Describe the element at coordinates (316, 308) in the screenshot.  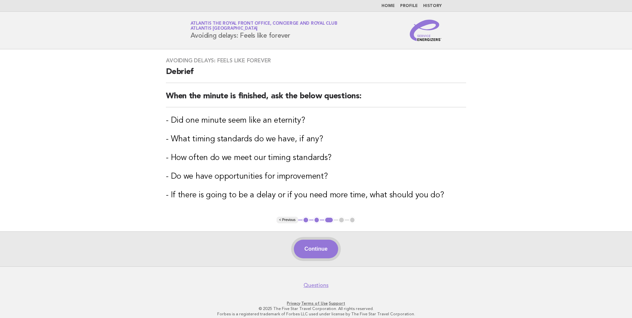
I see `p: © 2025 The Five Star Travel Corporation. All rights reserved.` at that location.